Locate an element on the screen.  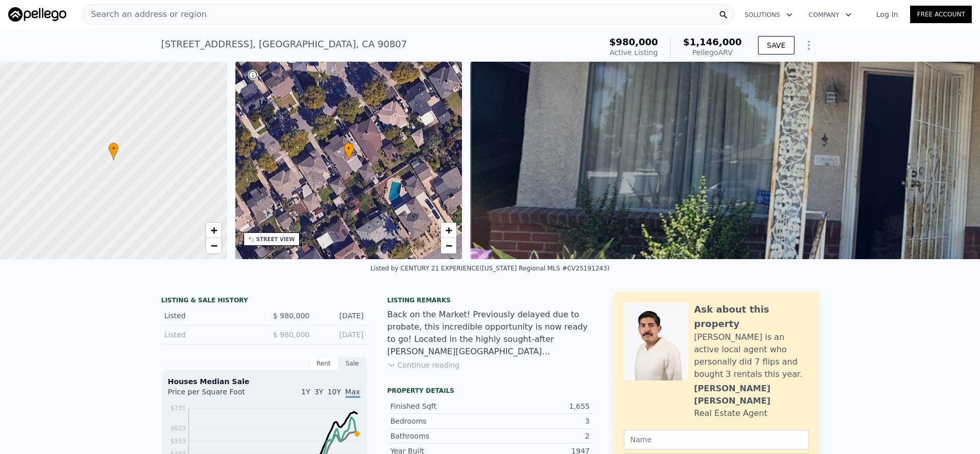
a: Log In is located at coordinates (887, 14).